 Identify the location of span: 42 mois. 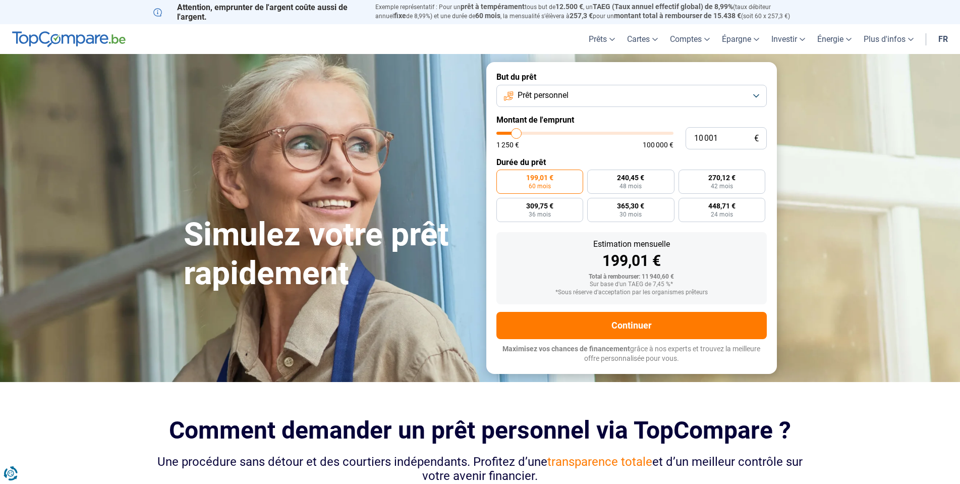
(722, 186).